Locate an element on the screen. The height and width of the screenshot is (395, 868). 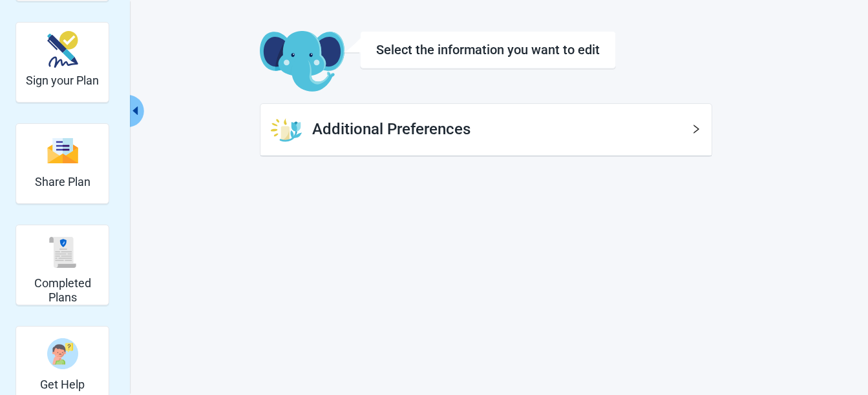
h2: Share Plan is located at coordinates (62, 182).